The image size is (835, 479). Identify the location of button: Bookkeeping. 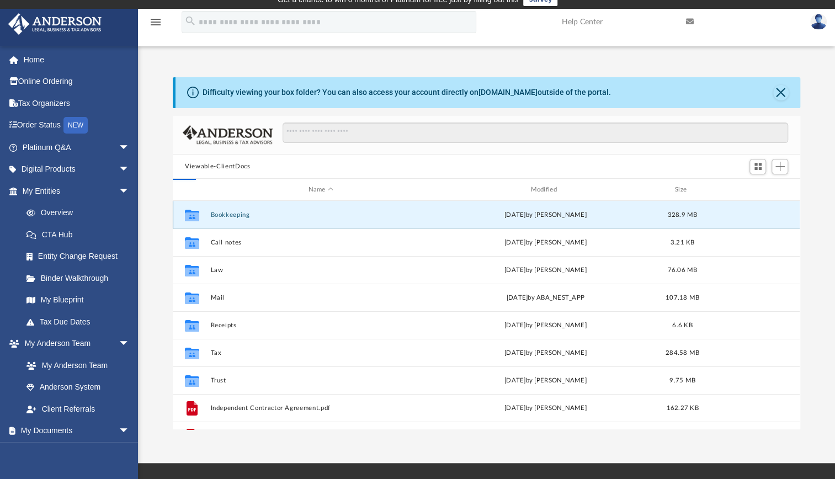
(321, 215).